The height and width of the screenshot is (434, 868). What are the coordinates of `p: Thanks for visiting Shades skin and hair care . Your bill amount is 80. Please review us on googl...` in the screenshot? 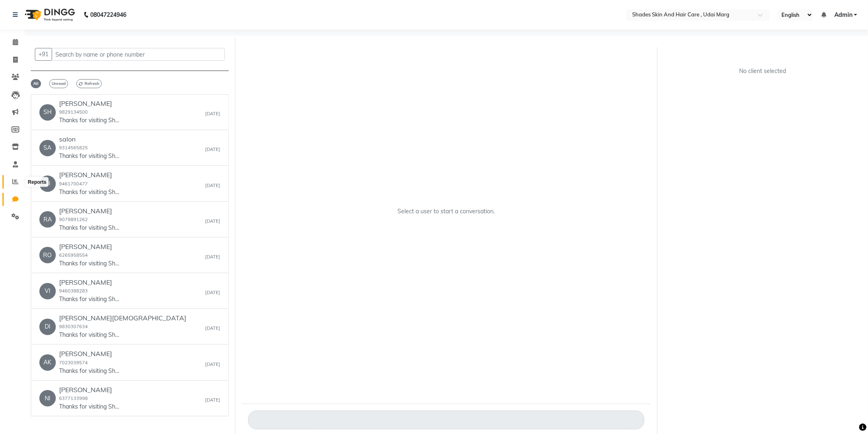 It's located at (90, 155).